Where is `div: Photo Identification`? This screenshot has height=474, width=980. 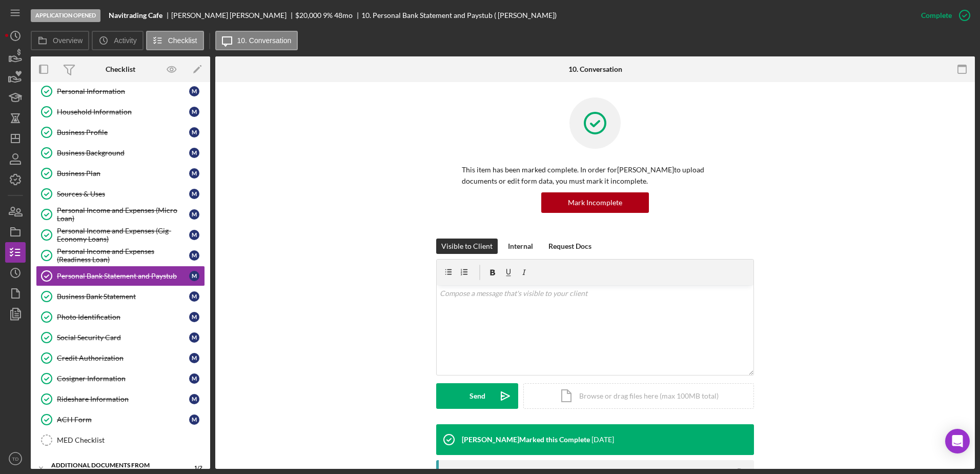
div: Photo Identification is located at coordinates (123, 317).